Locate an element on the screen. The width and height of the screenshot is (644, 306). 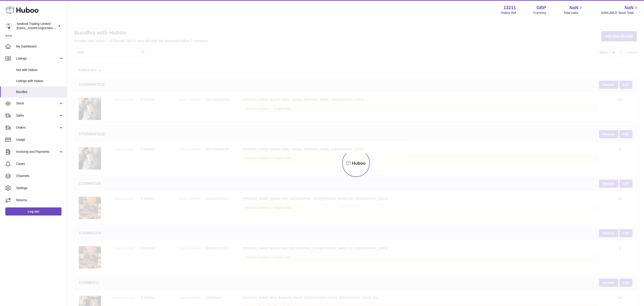
span: Listings with Huboo is located at coordinates (40, 81).